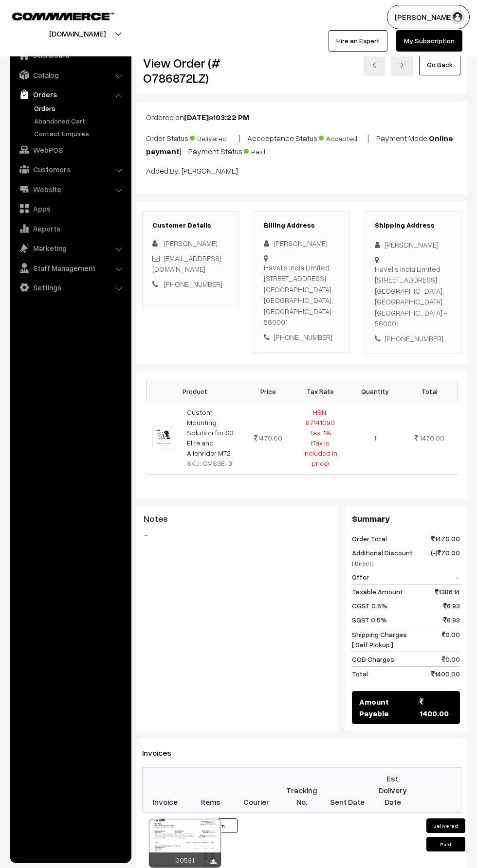 This screenshot has width=477, height=868. I want to click on span: SGST 0.5%, so click(370, 620).